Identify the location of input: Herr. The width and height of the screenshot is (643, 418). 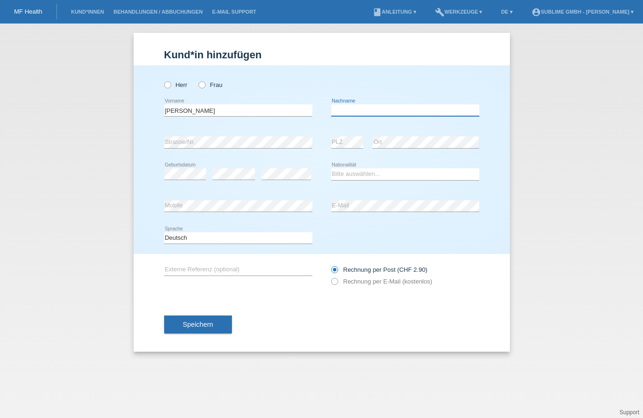
(167, 84).